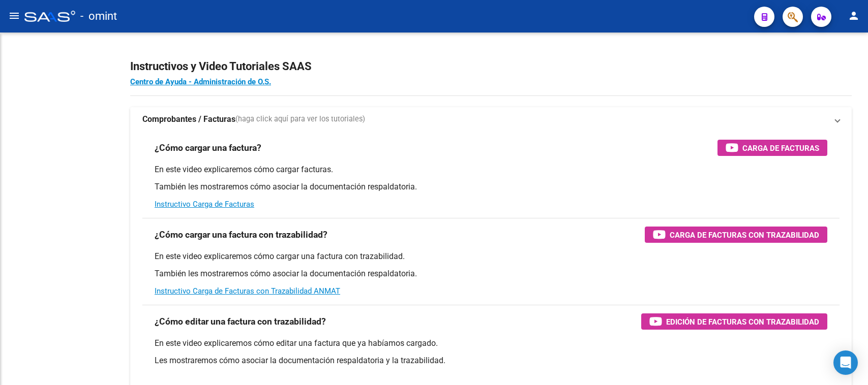  Describe the element at coordinates (204, 204) in the screenshot. I see `a: Instructivo Carga de Facturas` at that location.